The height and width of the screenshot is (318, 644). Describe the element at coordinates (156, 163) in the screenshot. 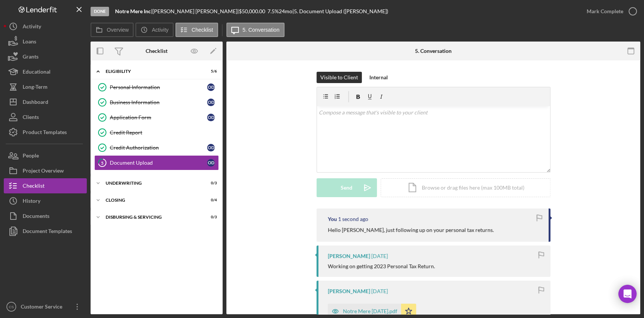

I see `a: 5Document UploadOD` at that location.